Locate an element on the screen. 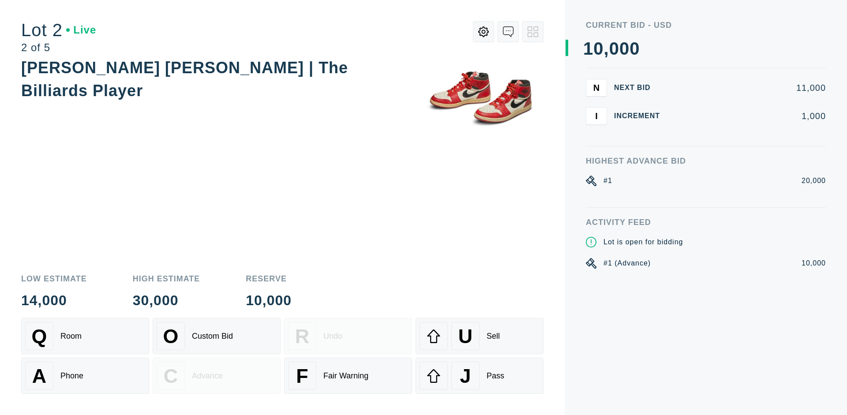  span: N is located at coordinates (597, 87).